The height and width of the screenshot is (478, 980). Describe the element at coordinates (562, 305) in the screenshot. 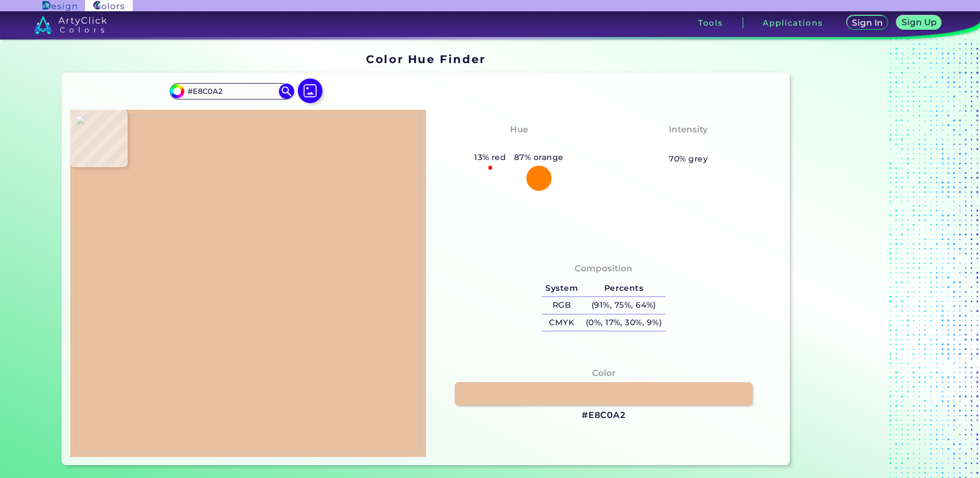

I see `h5: RGB` at that location.